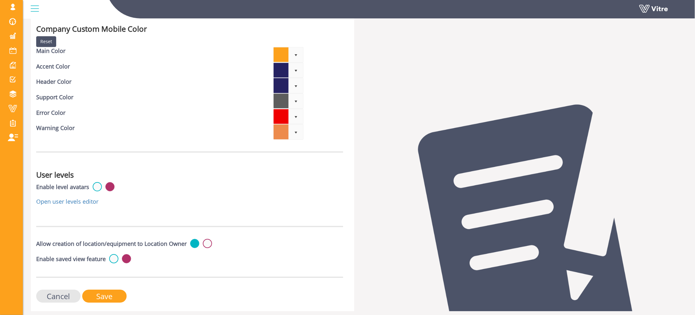 This screenshot has width=695, height=315. Describe the element at coordinates (51, 51) in the screenshot. I see `label: Main Color` at that location.